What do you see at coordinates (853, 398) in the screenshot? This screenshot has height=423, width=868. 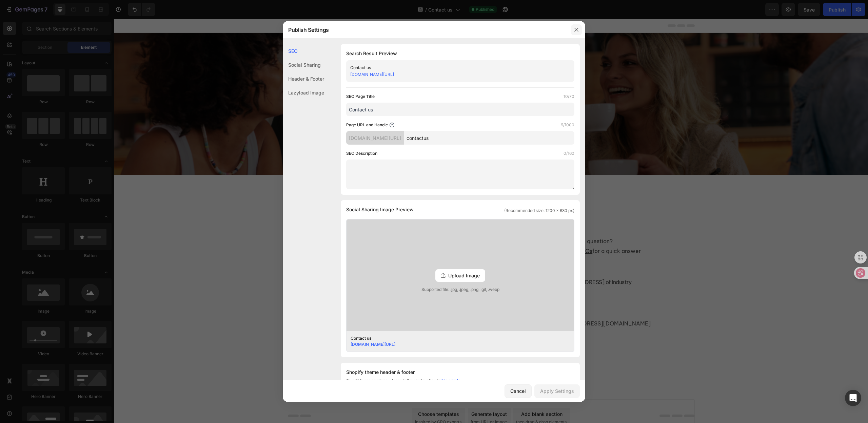 I see `div: Open Intercom Messenger` at bounding box center [853, 398].